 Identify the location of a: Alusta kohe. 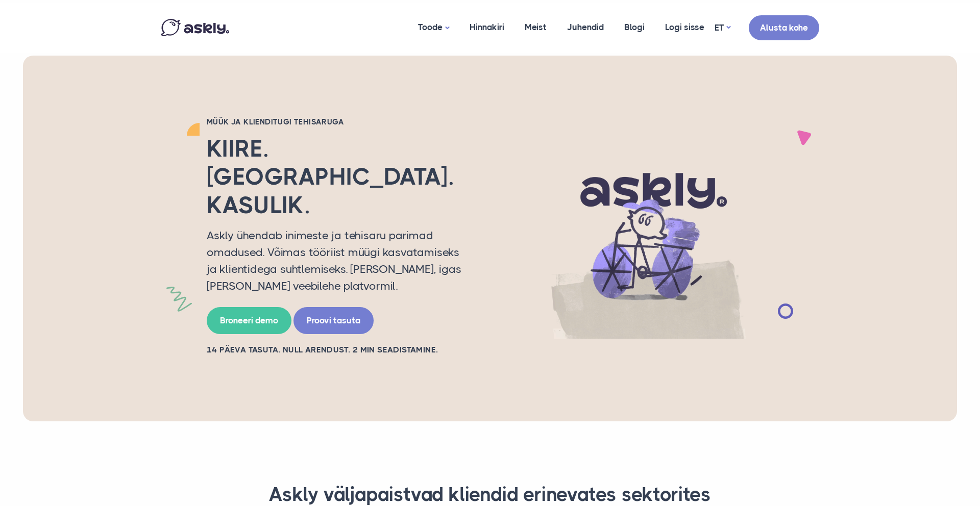
(784, 28).